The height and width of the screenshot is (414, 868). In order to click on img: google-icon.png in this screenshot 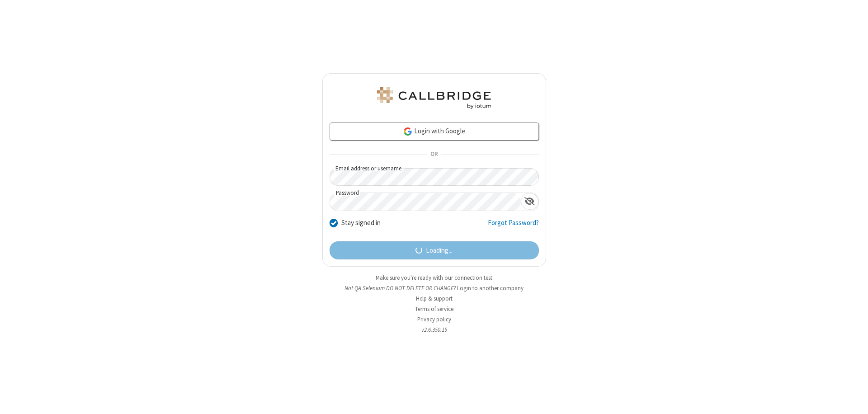, I will do `click(408, 132)`.